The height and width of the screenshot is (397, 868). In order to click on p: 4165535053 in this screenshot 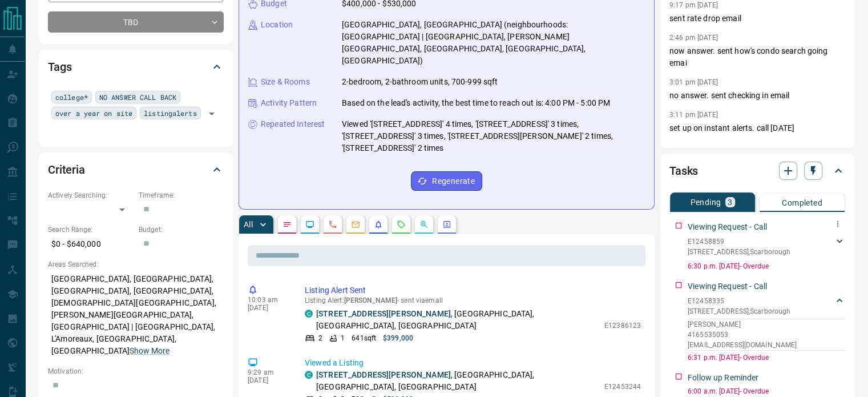, I will do `click(766, 335)`.